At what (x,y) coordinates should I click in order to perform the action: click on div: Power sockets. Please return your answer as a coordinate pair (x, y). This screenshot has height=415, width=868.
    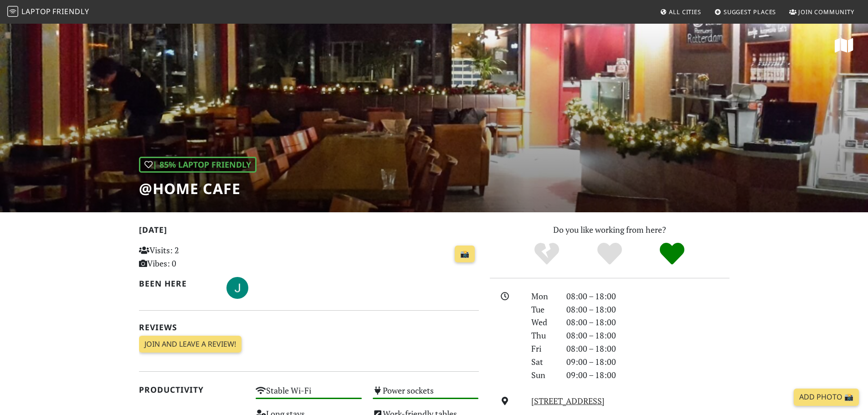
    Looking at the image, I should click on (426, 394).